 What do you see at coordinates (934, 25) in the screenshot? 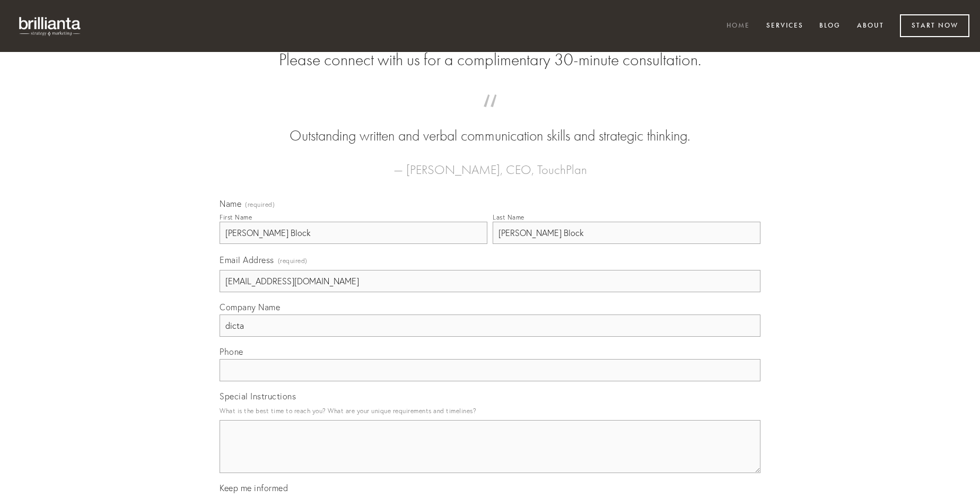
I see `a: Start Now` at bounding box center [934, 25].